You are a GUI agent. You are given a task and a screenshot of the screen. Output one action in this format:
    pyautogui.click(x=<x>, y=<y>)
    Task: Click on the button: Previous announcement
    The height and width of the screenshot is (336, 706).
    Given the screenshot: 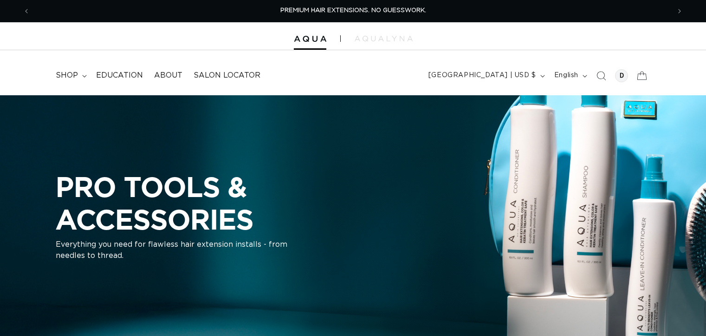 What is the action you would take?
    pyautogui.click(x=26, y=11)
    